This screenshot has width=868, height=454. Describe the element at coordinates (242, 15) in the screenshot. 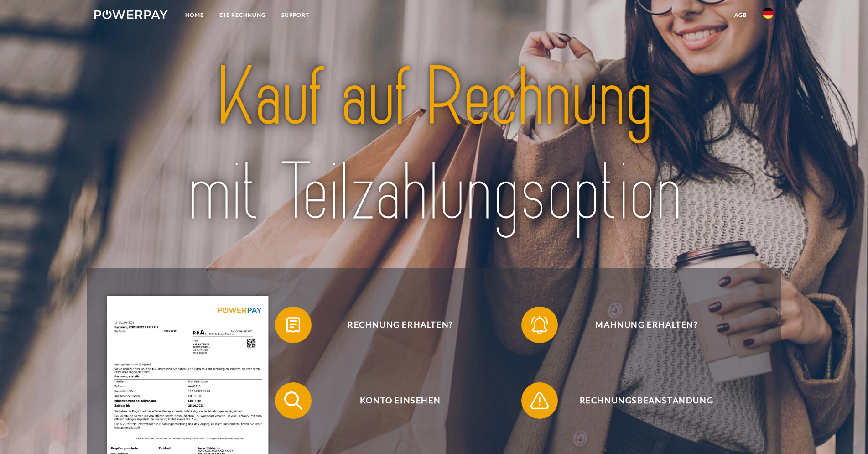

I see `a: DIE RECHNUNG` at that location.